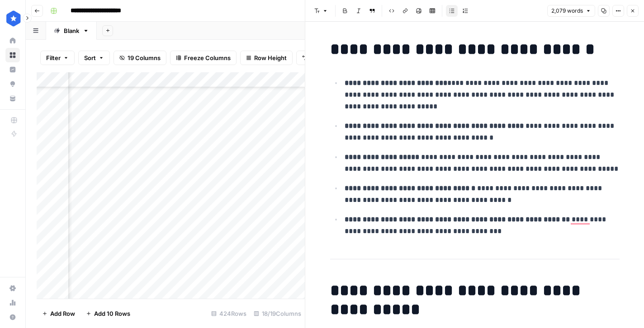 Image resolution: width=644 pixels, height=328 pixels. Describe the element at coordinates (59, 313) in the screenshot. I see `button: Add Row` at that location.